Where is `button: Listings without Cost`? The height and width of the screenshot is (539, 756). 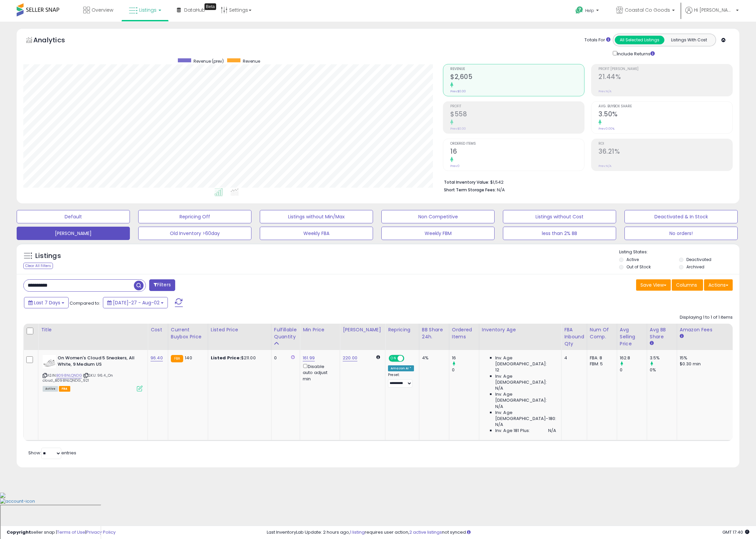 button: Listings without Cost is located at coordinates (559, 217).